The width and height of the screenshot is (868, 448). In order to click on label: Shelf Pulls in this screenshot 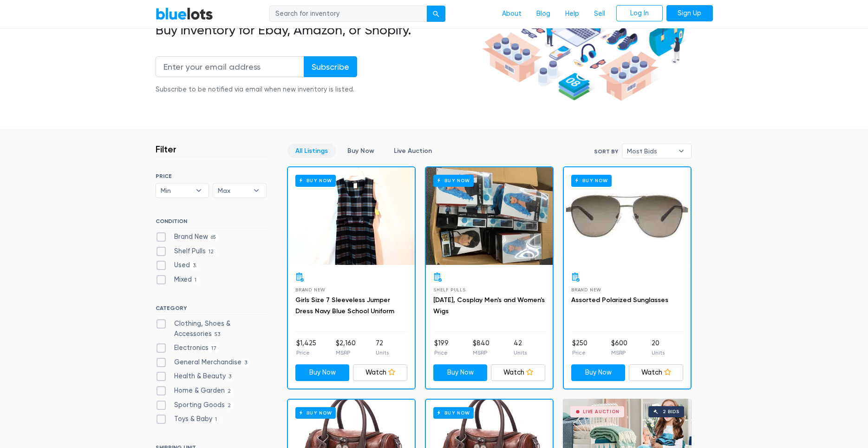, I will do `click(186, 251)`.